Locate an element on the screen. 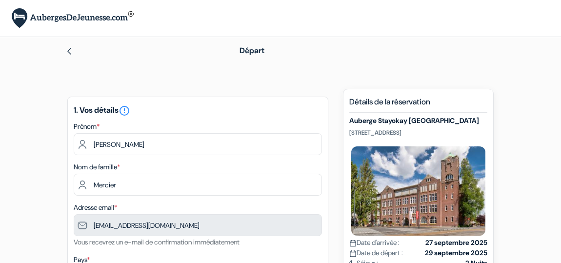 The height and width of the screenshot is (263, 561). label: Adresse email is located at coordinates (95, 207).